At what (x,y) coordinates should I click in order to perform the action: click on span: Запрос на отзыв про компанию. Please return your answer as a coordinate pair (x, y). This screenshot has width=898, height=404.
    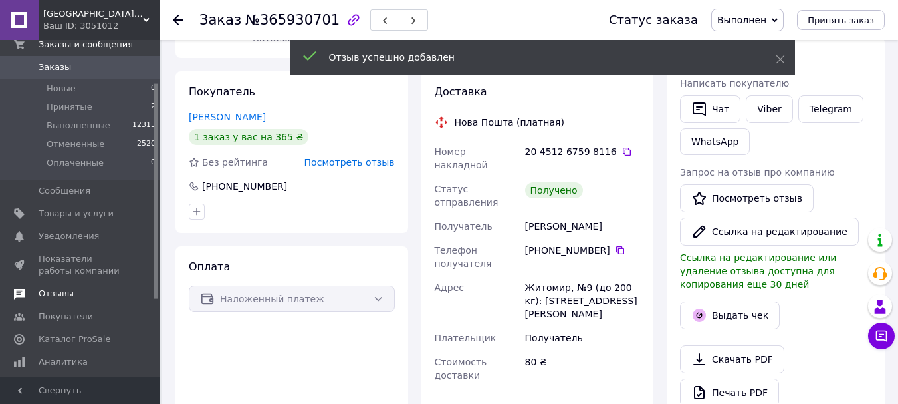
    Looking at the image, I should click on (757, 172).